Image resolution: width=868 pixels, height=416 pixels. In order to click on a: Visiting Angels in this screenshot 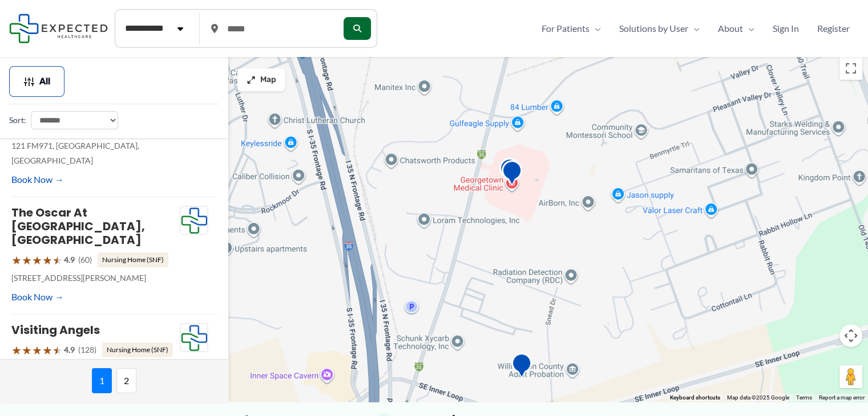, I will do `click(55, 330)`.